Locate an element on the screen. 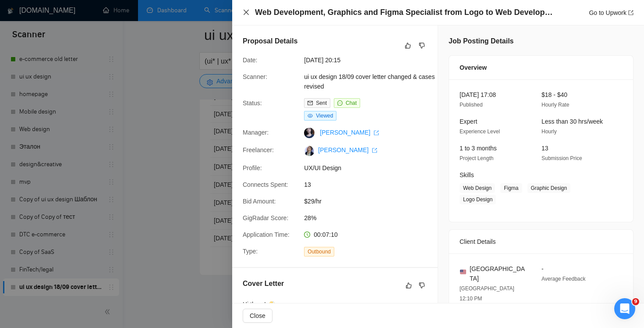 This screenshot has width=644, height=328. span: Less than 30 hrs/week is located at coordinates (572, 122).